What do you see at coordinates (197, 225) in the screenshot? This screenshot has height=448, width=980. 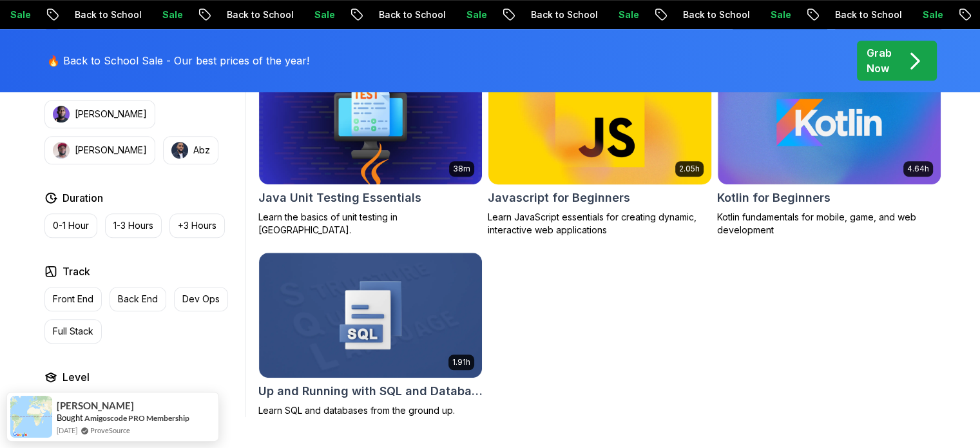 I see `p: +3 Hours` at bounding box center [197, 225].